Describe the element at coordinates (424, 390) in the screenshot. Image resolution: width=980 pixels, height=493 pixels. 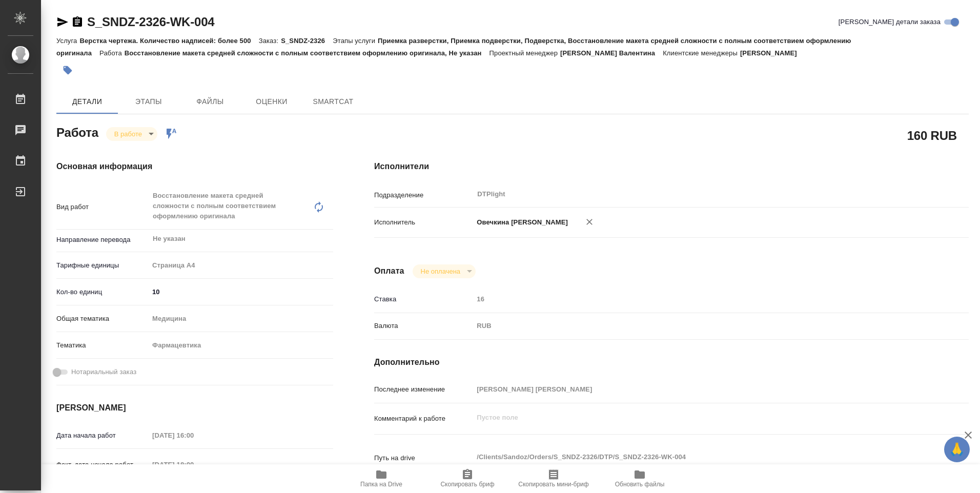
I see `p: Последнее изменение` at that location.